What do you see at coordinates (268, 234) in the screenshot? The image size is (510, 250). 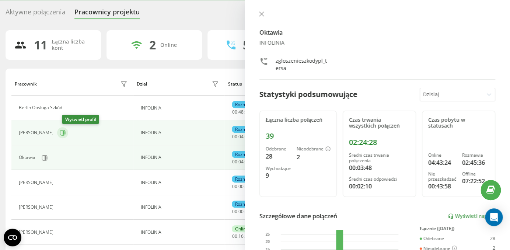 I see `text: 25` at bounding box center [268, 234].